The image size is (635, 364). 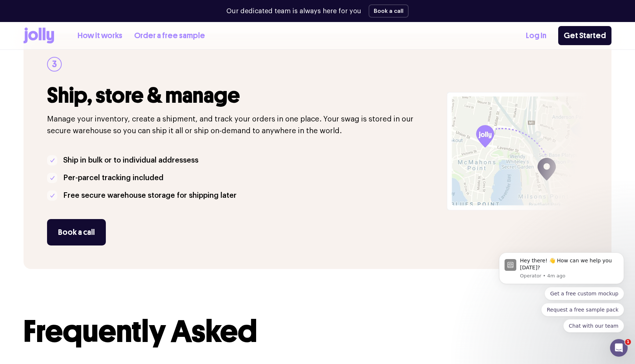 I want to click on h2: Frequently Asked, so click(x=318, y=332).